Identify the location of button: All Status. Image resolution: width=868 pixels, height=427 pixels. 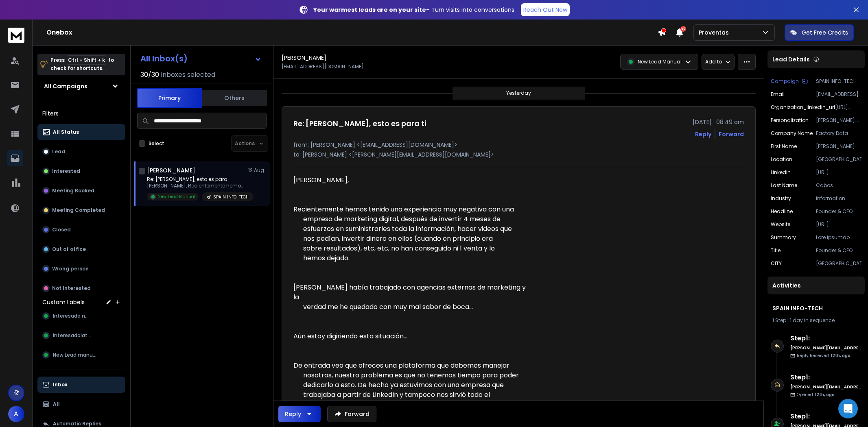
(81, 132).